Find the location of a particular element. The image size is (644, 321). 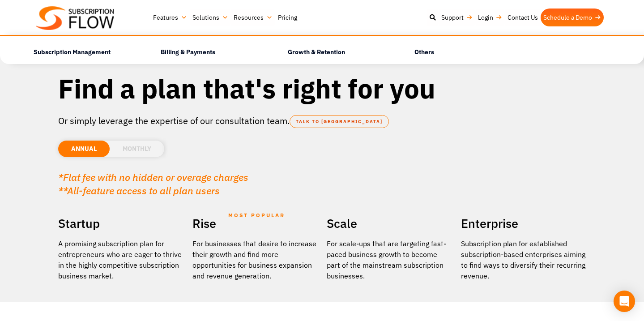

a: Pricing is located at coordinates (287, 18).